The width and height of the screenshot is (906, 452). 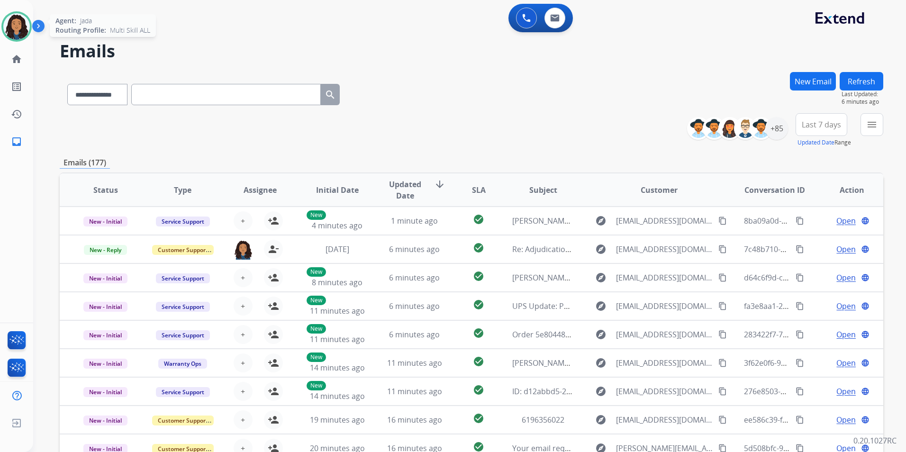 What do you see at coordinates (330, 95) in the screenshot?
I see `mat-icon: search` at bounding box center [330, 95].